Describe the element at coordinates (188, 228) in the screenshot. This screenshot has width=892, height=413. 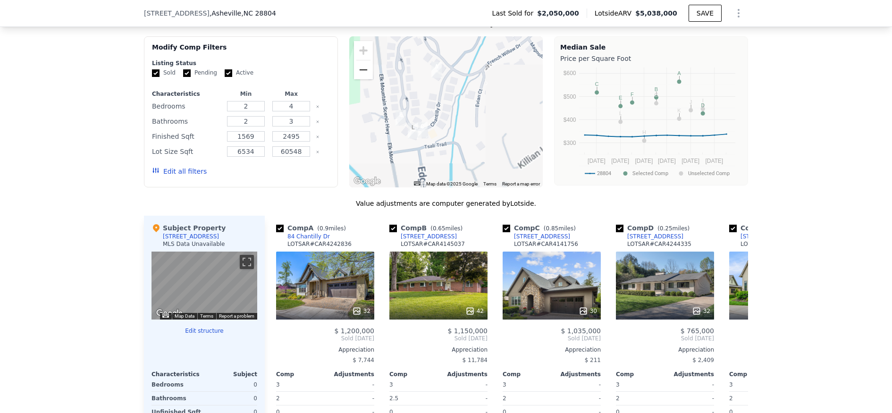
I see `div: Subject Property` at that location.